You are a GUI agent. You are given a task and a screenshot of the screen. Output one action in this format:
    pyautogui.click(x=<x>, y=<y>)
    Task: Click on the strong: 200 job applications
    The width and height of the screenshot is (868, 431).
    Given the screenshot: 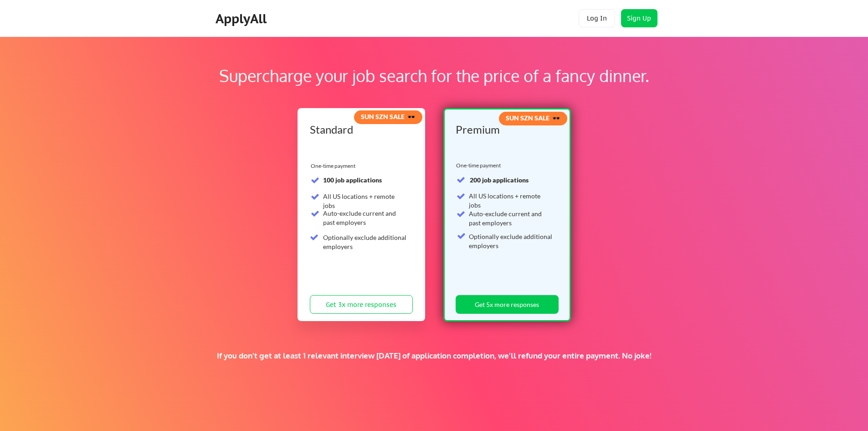 What is the action you would take?
    pyautogui.click(x=499, y=180)
    